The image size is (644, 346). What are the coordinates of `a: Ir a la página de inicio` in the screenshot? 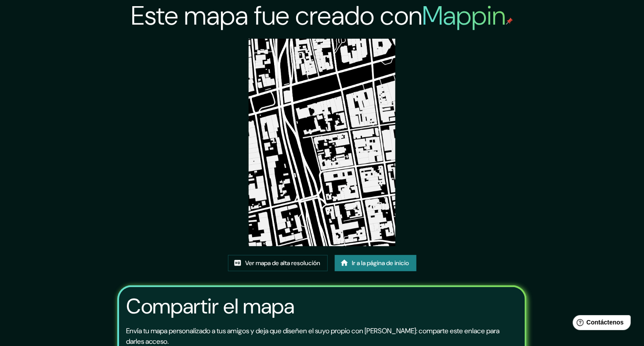 It's located at (375, 263).